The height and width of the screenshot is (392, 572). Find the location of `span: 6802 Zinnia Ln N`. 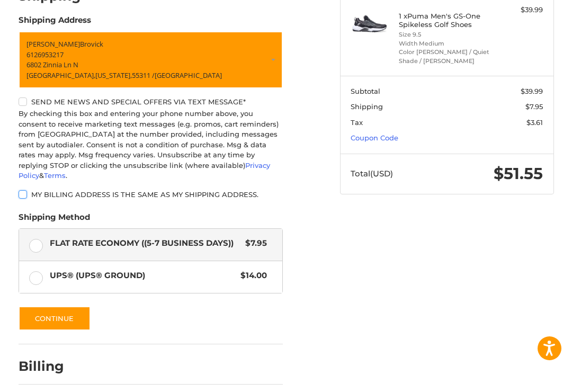

span: 6802 Zinnia Ln N is located at coordinates (52, 64).